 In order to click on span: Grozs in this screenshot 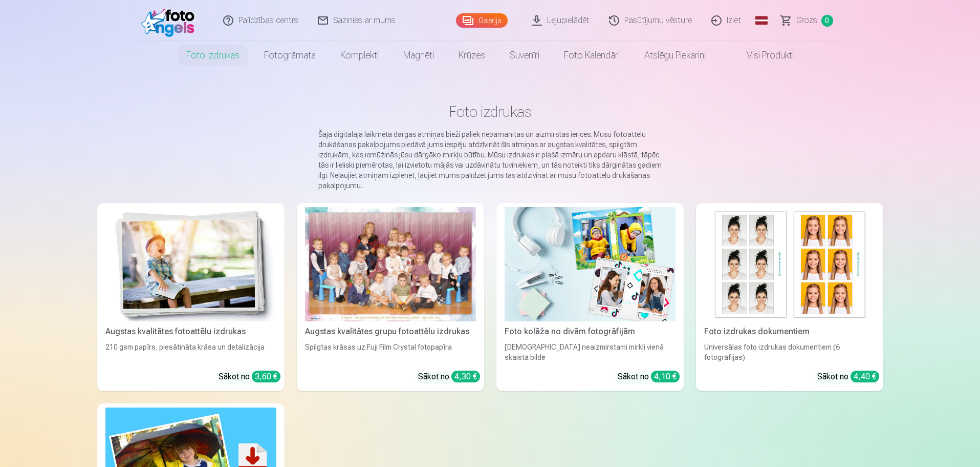, I will do `click(807, 21)`.